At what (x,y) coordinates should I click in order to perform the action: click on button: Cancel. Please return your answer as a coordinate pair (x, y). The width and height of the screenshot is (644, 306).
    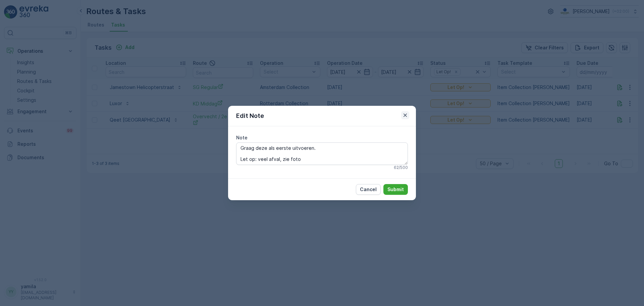
    Looking at the image, I should click on (368, 190).